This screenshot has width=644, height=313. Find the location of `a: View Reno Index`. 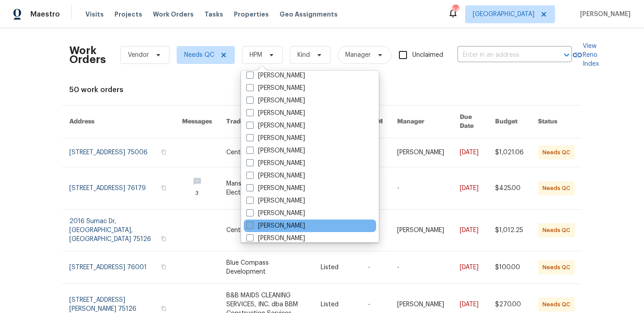

a: View Reno Index is located at coordinates (585, 55).